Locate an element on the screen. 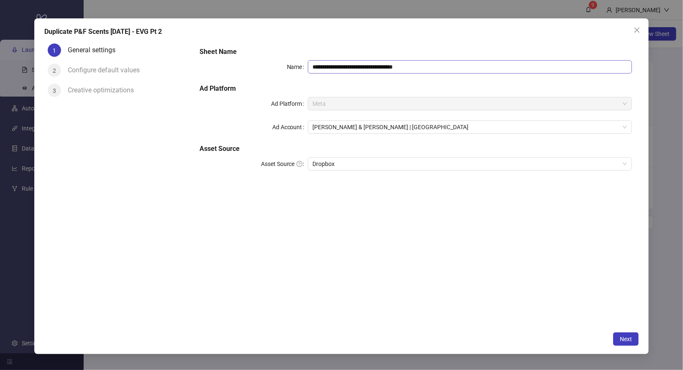 This screenshot has width=683, height=370. button: Close is located at coordinates (637, 30).